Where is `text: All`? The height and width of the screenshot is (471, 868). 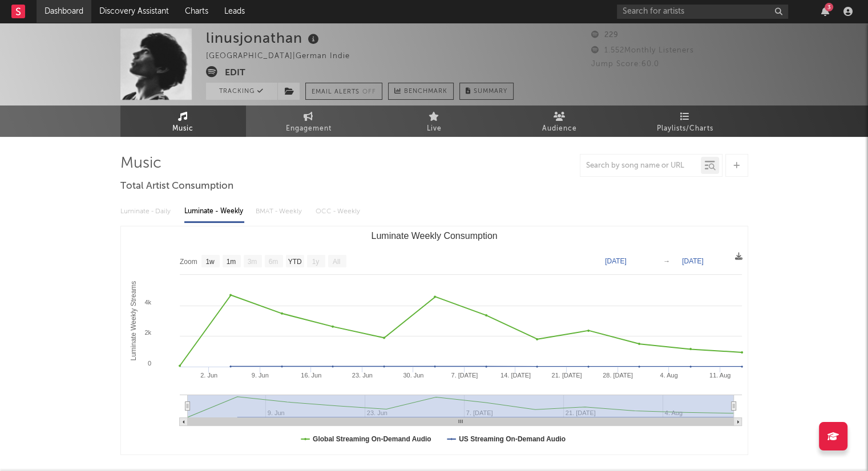 text: All is located at coordinates (335, 261).